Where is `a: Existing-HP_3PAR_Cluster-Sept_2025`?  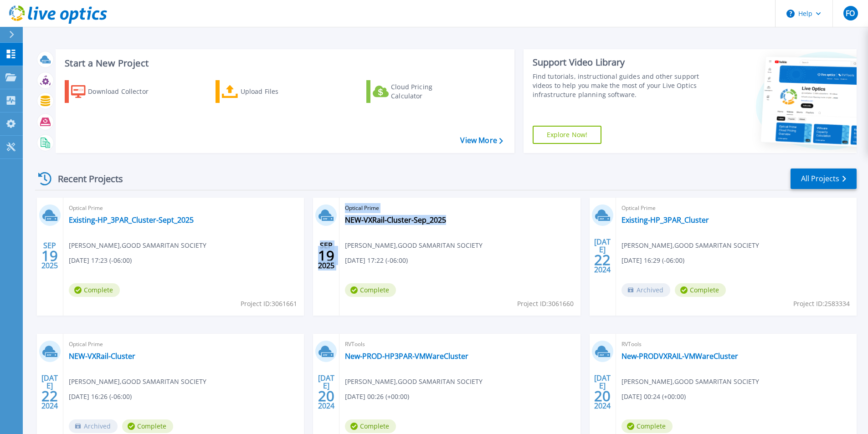 a: Existing-HP_3PAR_Cluster-Sept_2025 is located at coordinates (131, 220).